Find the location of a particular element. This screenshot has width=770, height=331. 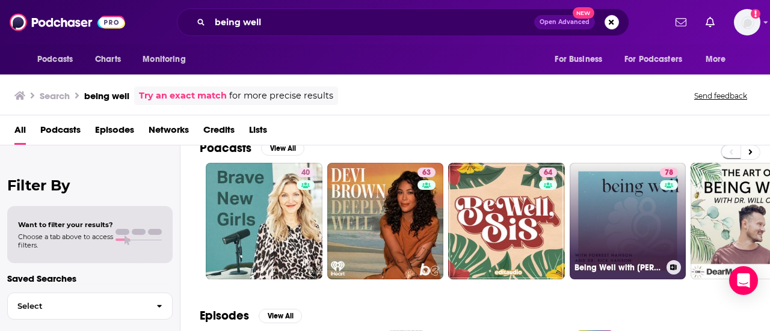

span: 64 is located at coordinates (548, 173).